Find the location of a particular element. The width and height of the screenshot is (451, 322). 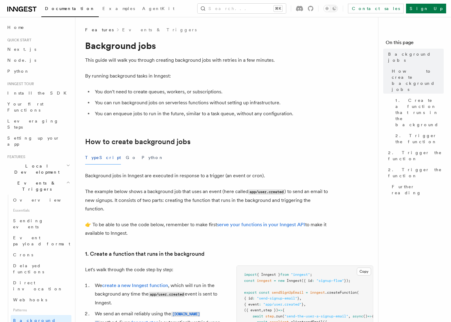

a: Python is located at coordinates (38, 71).